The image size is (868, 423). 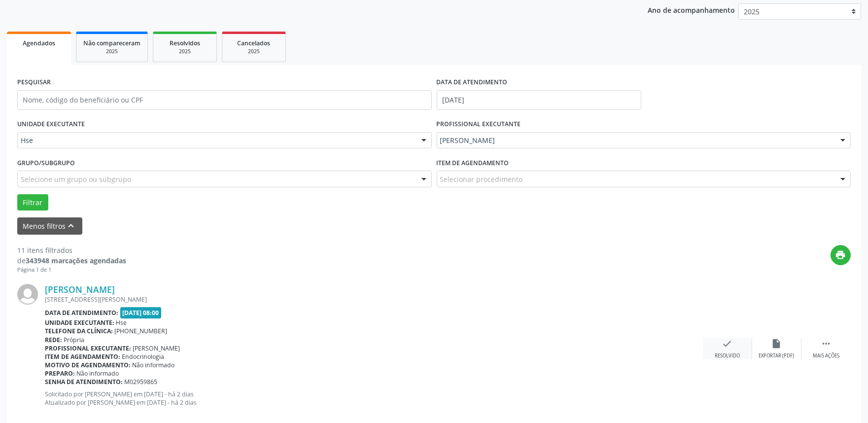 What do you see at coordinates (84, 382) in the screenshot?
I see `b: Senha de atendimento:` at bounding box center [84, 382].